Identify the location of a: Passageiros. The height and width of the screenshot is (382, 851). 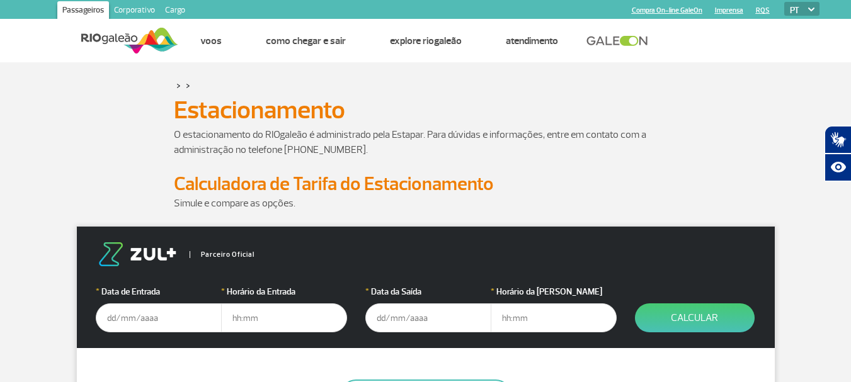
(83, 11).